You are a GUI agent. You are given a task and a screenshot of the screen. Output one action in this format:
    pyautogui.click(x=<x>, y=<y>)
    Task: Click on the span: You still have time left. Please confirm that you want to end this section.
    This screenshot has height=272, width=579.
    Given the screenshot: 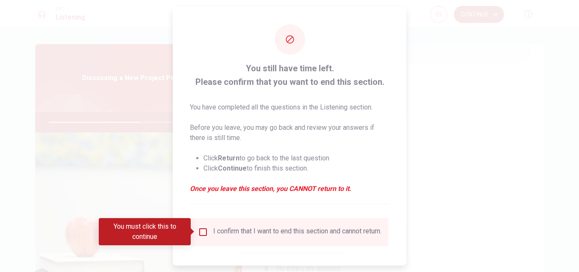 What is the action you would take?
    pyautogui.click(x=290, y=75)
    